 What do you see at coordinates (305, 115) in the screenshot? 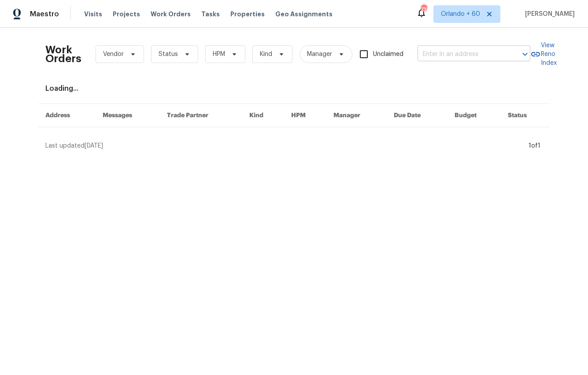
I see `th: HPM` at bounding box center [305, 115].